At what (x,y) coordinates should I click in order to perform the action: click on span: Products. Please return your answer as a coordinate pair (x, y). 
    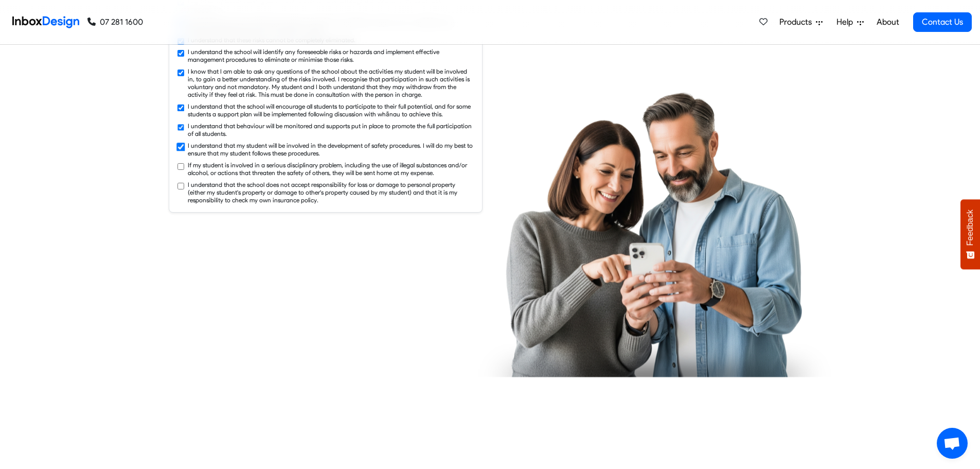
    Looking at the image, I should click on (797, 22).